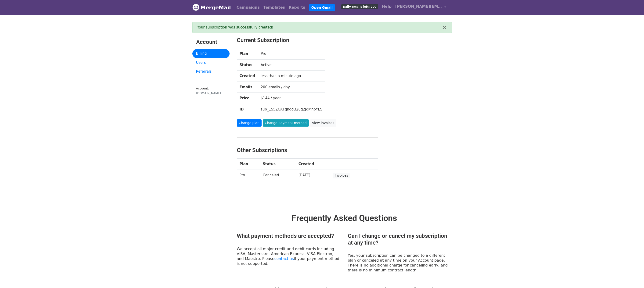  Describe the element at coordinates (277, 176) in the screenshot. I see `td: Canceled` at that location.